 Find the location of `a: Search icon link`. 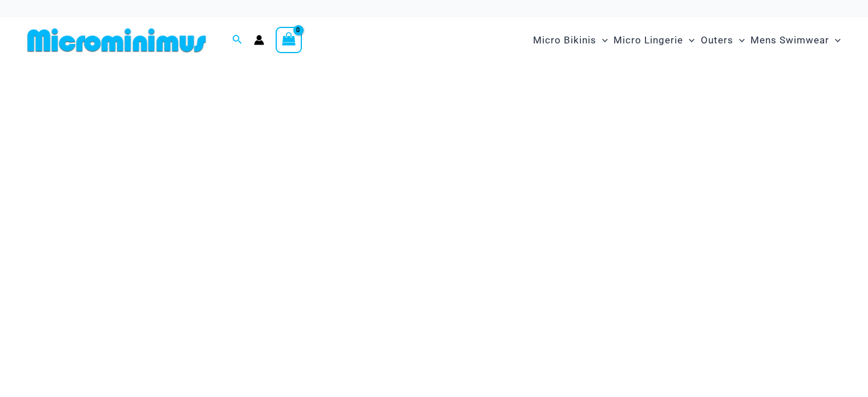

a: Search icon link is located at coordinates (238, 40).